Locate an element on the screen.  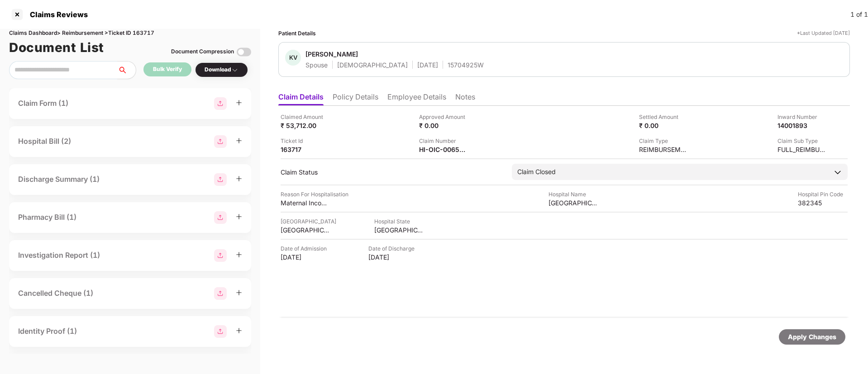
button: search is located at coordinates (127, 70).